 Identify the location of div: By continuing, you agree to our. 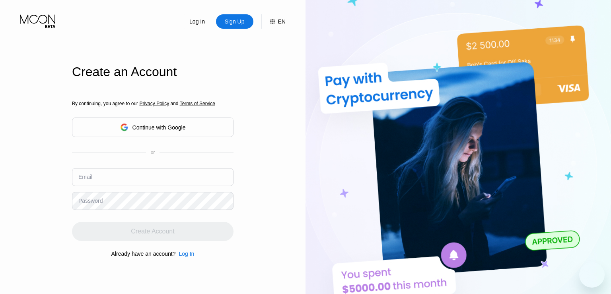
(153, 103).